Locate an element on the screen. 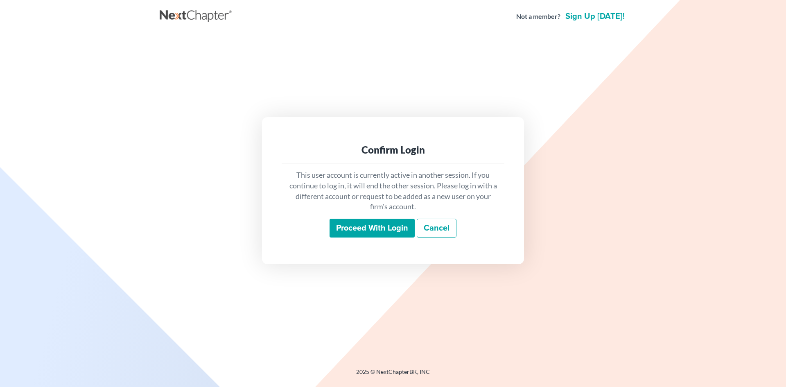 This screenshot has height=387, width=786. strong: Not a member? is located at coordinates (538, 16).